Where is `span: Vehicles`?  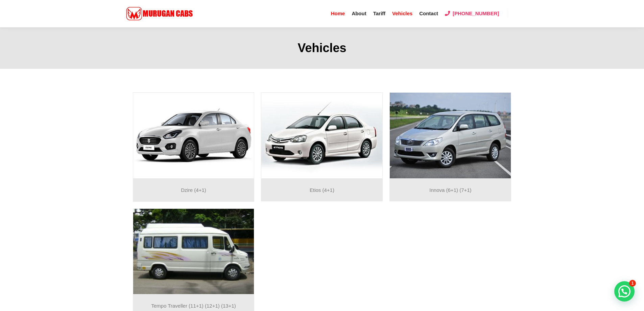 span: Vehicles is located at coordinates (402, 13).